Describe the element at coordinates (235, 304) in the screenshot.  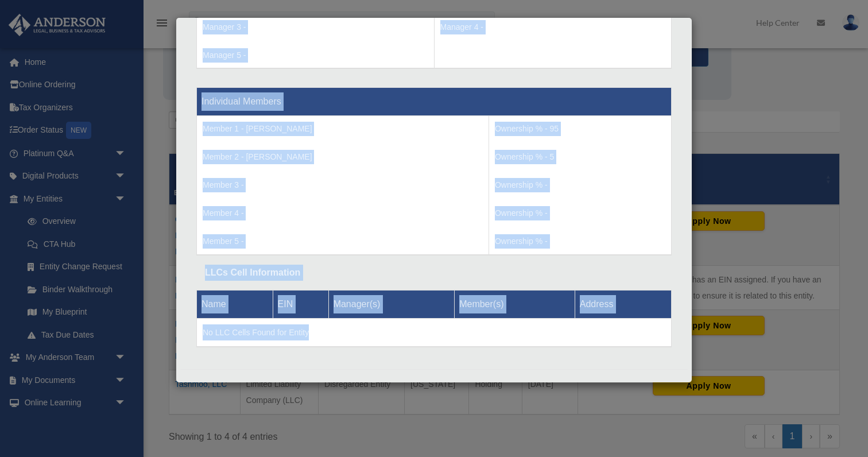
I see `th: Name` at that location.